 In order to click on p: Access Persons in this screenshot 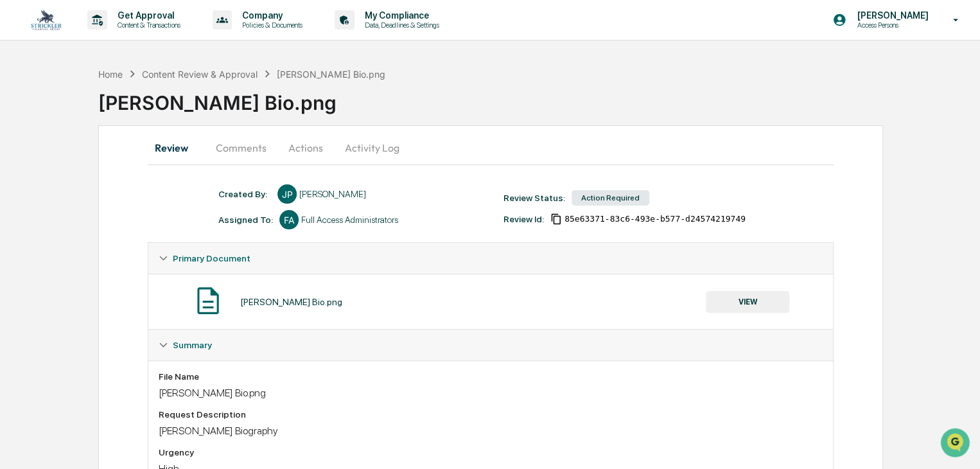, I will do `click(890, 25)`.